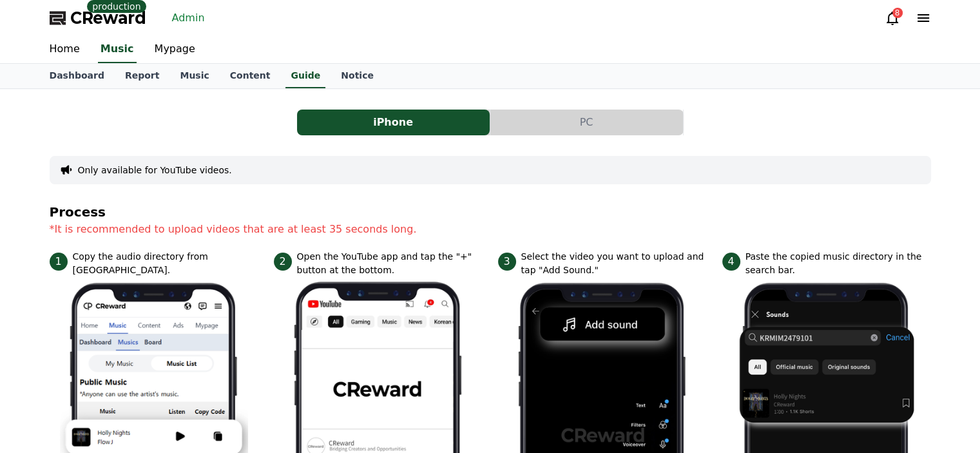  What do you see at coordinates (587, 122) in the screenshot?
I see `a: PC` at bounding box center [587, 122].